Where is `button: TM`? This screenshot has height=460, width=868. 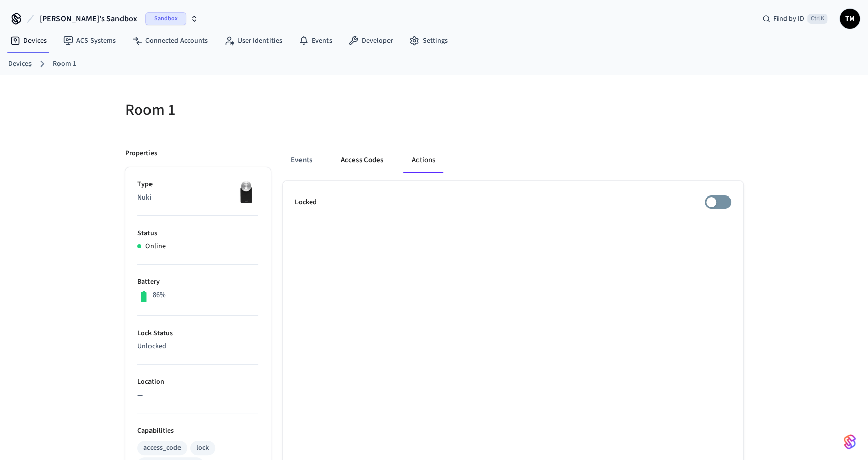
button: TM is located at coordinates (850, 19).